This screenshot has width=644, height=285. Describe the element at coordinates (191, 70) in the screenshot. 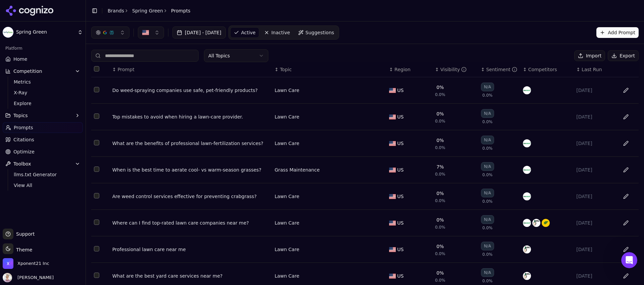

I see `div: ↕Prompt` at that location.